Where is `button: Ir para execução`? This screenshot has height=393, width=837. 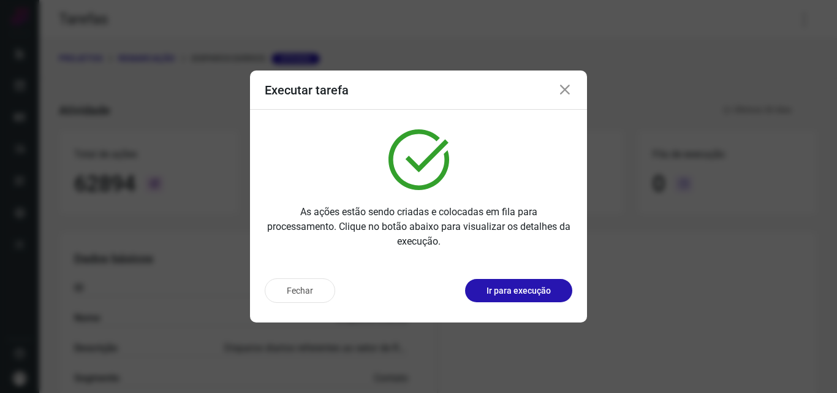 button: Ir para execução is located at coordinates (518, 290).